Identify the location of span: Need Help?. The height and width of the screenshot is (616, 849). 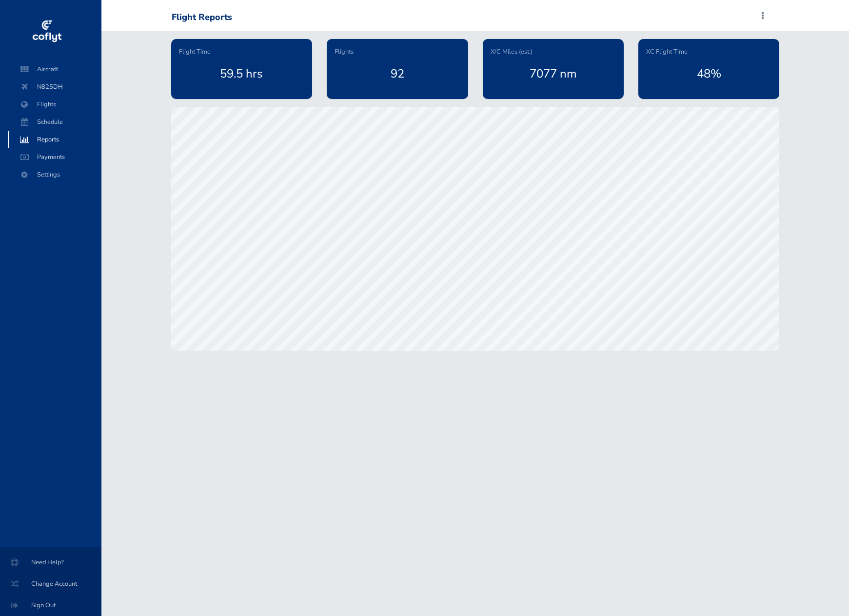
(50, 563).